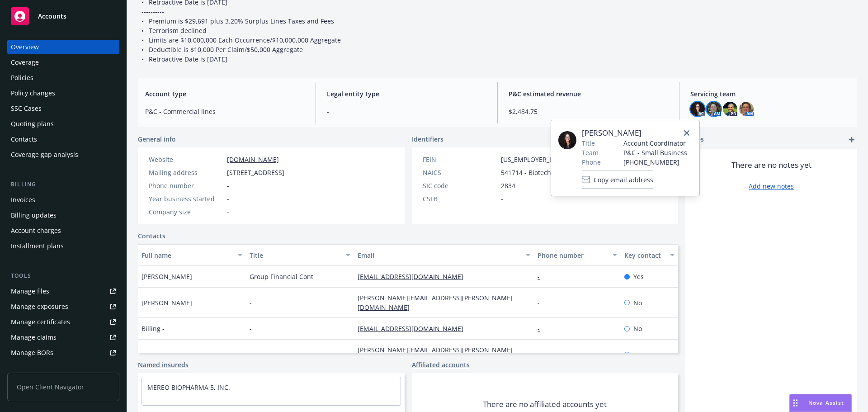 The width and height of the screenshot is (868, 412). Describe the element at coordinates (588, 93) in the screenshot. I see `span: P&C estimated revenue` at that location.